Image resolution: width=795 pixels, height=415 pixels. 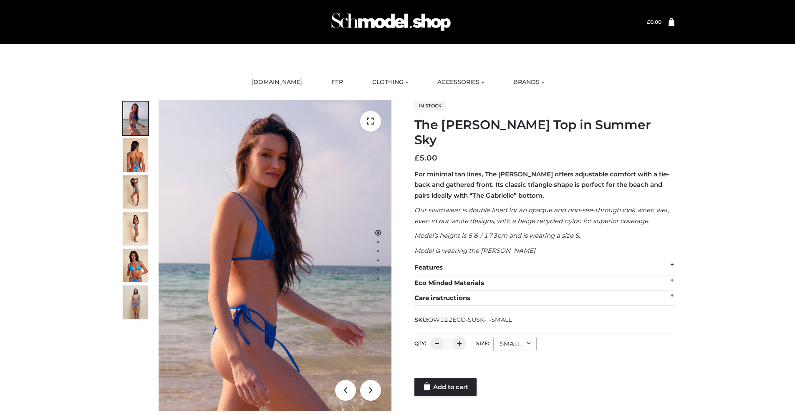 What do you see at coordinates (420, 343) in the screenshot?
I see `label: QTY:` at bounding box center [420, 343].